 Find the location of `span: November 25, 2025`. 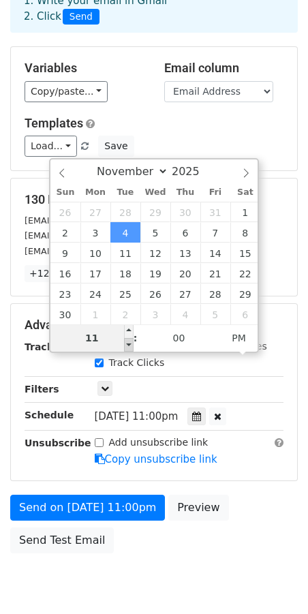

span: November 25, 2025 is located at coordinates (125, 294).